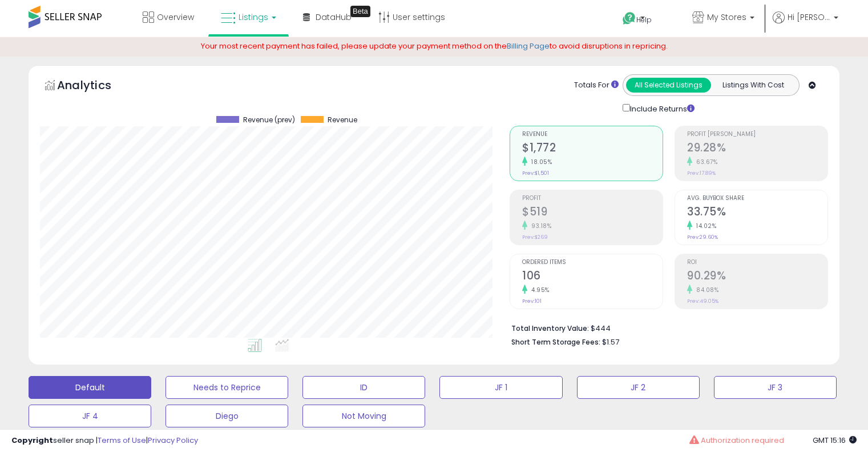 Image resolution: width=868 pixels, height=452 pixels. What do you see at coordinates (32, 440) in the screenshot?
I see `strong: Copyright` at bounding box center [32, 440].